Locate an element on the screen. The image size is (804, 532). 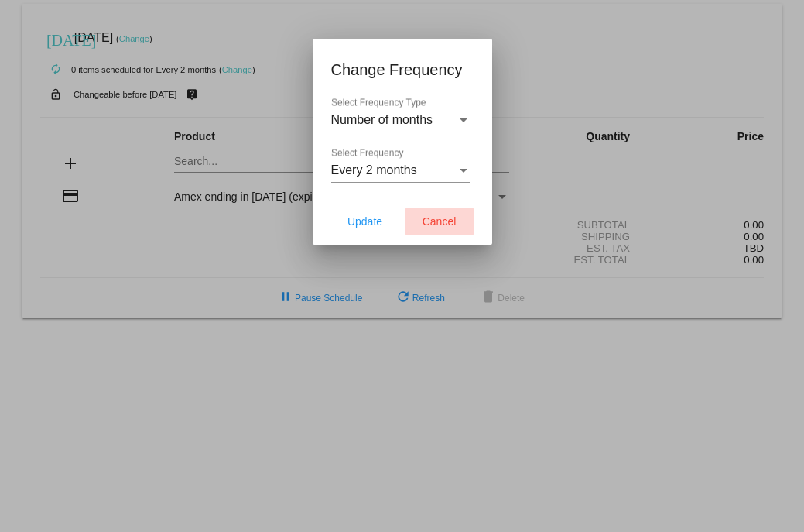
button: Cancel is located at coordinates (440, 222).